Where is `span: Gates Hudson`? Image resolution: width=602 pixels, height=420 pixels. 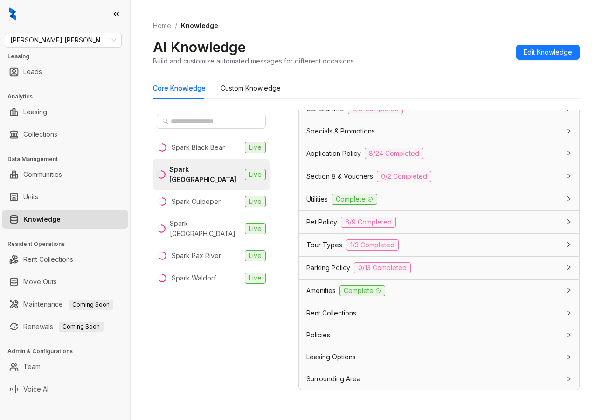
span: Gates Hudson is located at coordinates (63, 40).